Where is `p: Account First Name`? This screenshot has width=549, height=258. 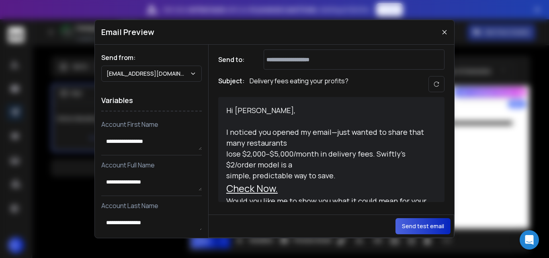
p: Account First Name is located at coordinates (152, 124).